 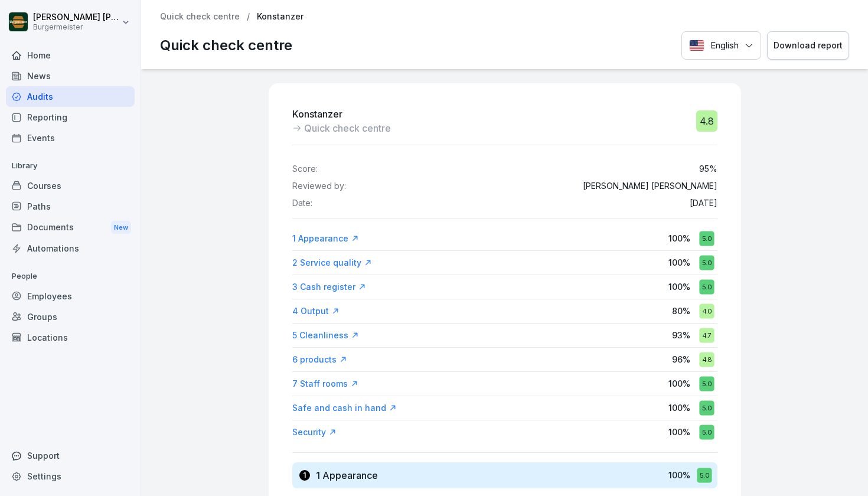 What do you see at coordinates (329, 287) in the screenshot?
I see `a: 3 Cash register` at bounding box center [329, 287].